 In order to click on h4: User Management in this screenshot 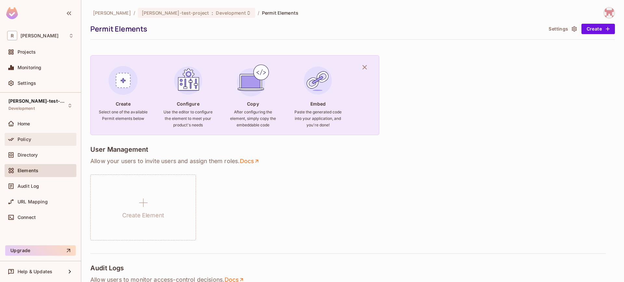, I will do `click(119, 149)`.